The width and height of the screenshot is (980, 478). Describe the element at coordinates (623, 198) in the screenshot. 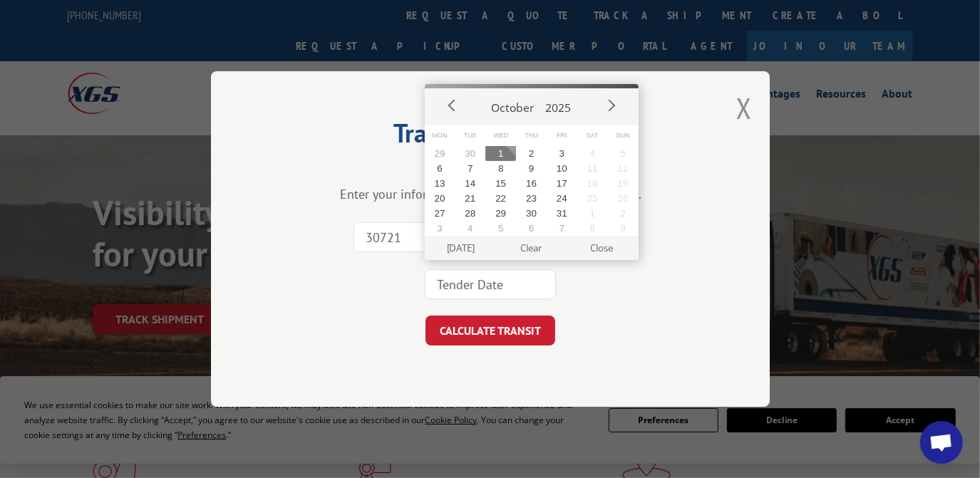

I see `button: 26` at that location.